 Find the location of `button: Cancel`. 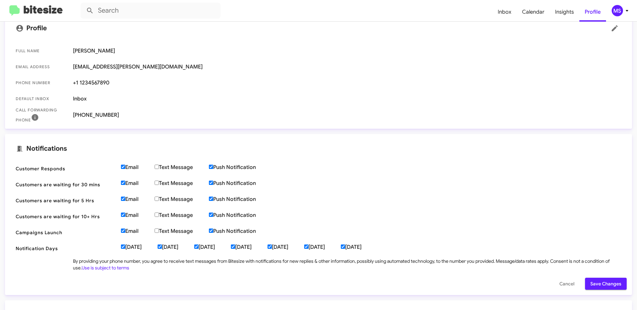

button: Cancel is located at coordinates (567, 284).